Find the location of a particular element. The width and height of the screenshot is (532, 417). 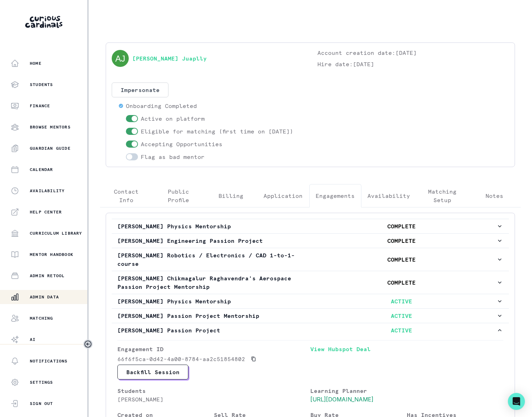

p: Contact Info is located at coordinates (126, 196).